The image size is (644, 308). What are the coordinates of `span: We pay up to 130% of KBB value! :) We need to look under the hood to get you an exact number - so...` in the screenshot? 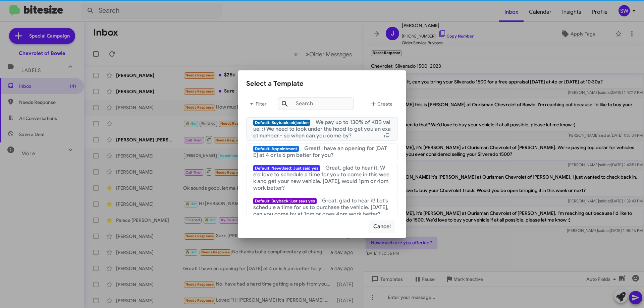 It's located at (322, 129).